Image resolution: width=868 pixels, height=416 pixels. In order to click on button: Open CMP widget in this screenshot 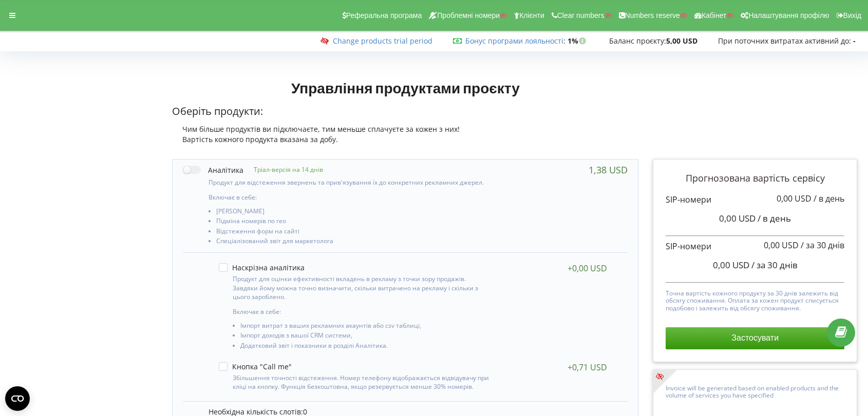, I will do `click(18, 399)`.